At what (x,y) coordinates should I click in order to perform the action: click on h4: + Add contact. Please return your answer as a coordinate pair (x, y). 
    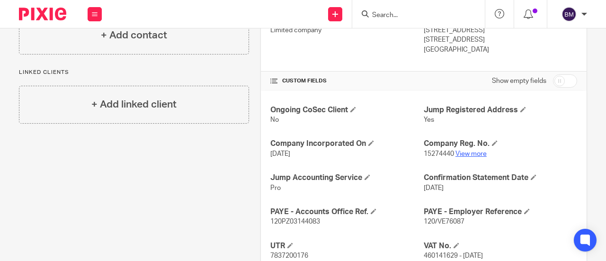
    Looking at the image, I should click on (134, 35).